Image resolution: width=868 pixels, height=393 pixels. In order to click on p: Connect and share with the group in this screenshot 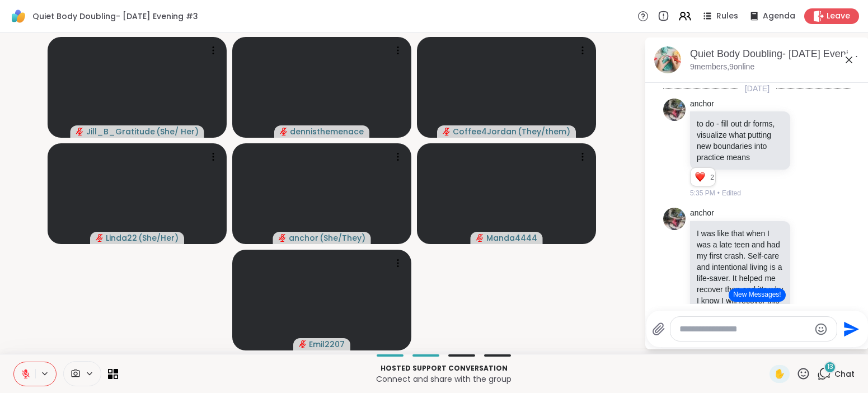, I will do `click(444, 379)`.